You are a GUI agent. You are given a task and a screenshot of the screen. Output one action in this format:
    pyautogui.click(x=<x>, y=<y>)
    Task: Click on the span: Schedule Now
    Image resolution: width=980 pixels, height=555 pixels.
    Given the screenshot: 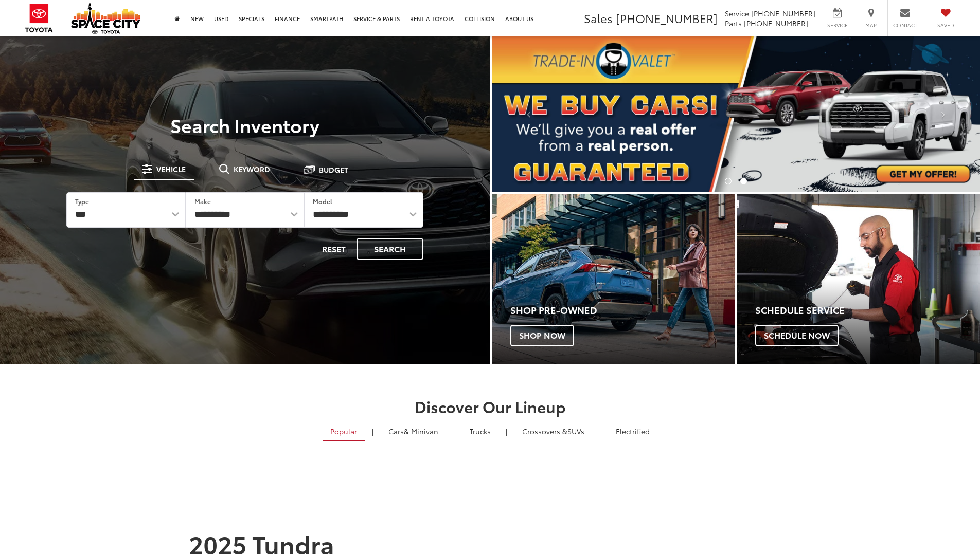 What is the action you would take?
    pyautogui.click(x=797, y=336)
    